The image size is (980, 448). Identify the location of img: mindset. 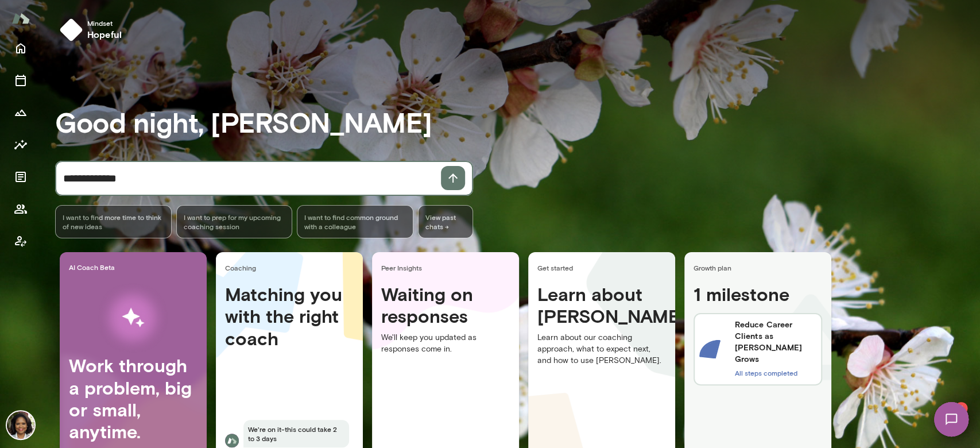
(71, 30).